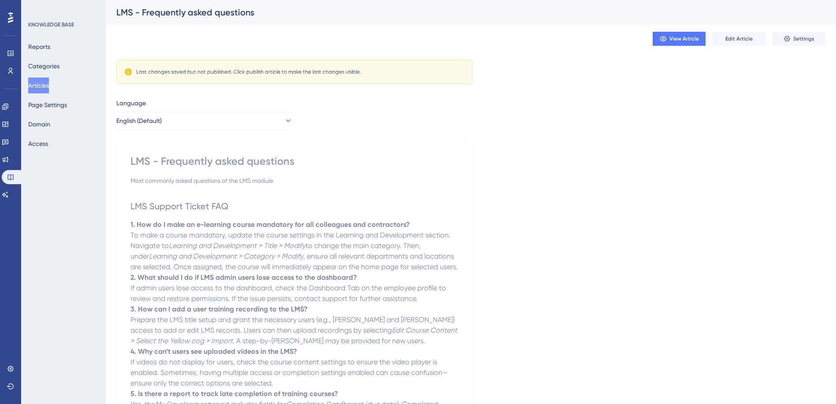 The width and height of the screenshot is (836, 404). What do you see at coordinates (48, 105) in the screenshot?
I see `button: Page Settings` at bounding box center [48, 105].